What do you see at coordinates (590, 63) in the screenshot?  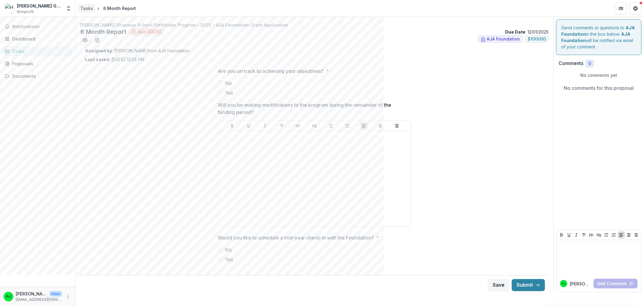 I see `span: 0` at bounding box center [590, 63].